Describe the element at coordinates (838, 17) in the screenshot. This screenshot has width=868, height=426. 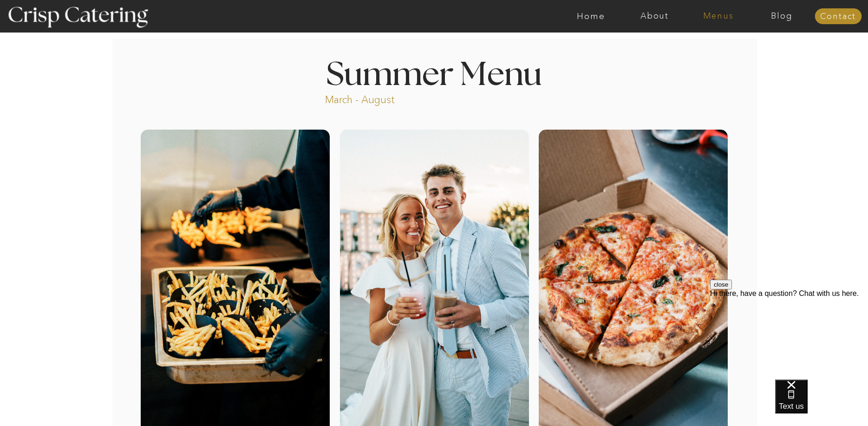
I see `a: Contact` at that location.